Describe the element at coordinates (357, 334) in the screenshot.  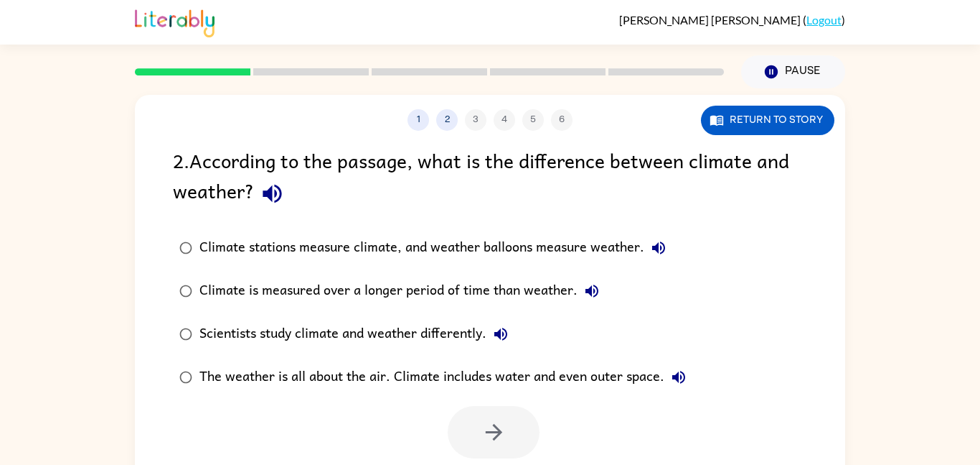
I see `div: Scientists study climate and weather differently.` at that location.